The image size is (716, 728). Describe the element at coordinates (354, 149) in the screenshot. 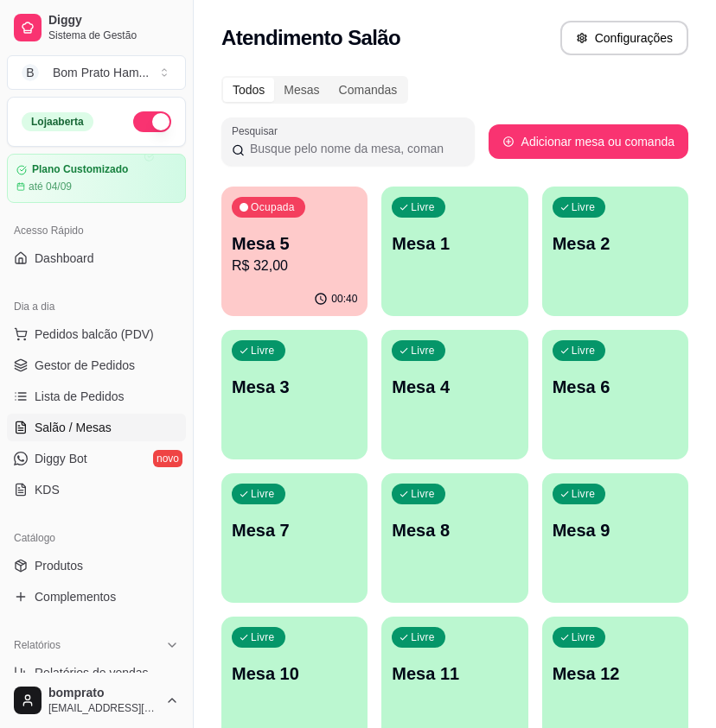

I see `input: Pesquisar` at that location.